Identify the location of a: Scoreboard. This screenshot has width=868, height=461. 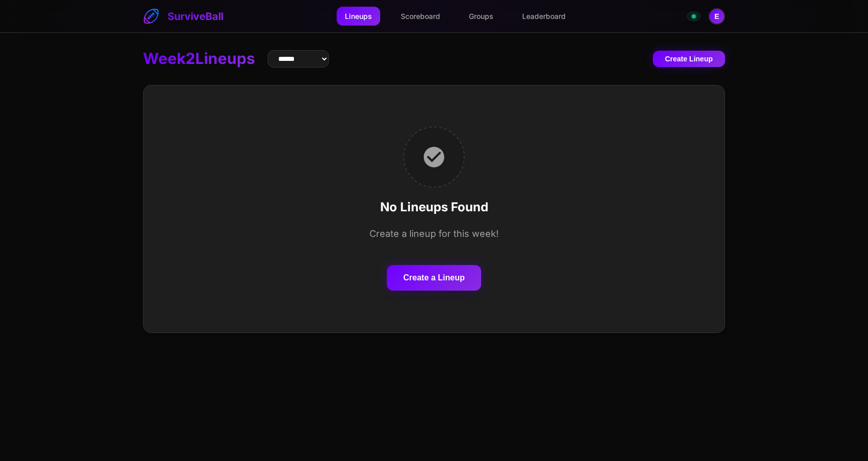
(420, 16).